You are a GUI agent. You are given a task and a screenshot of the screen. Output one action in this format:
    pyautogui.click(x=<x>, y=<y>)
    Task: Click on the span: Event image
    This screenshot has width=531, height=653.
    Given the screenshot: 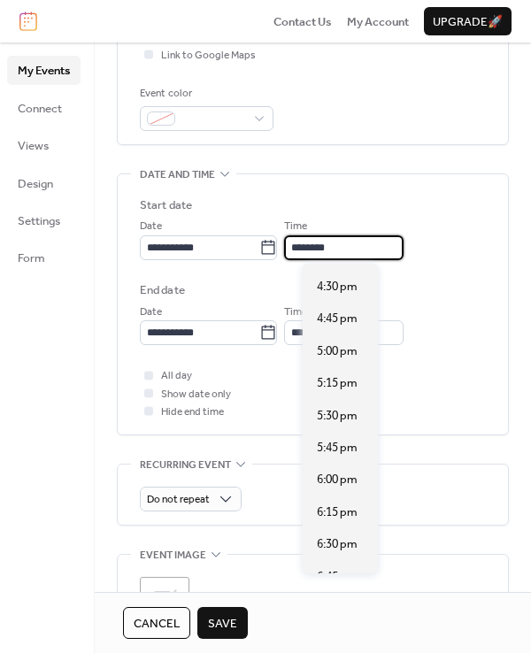 What is the action you would take?
    pyautogui.click(x=172, y=555)
    